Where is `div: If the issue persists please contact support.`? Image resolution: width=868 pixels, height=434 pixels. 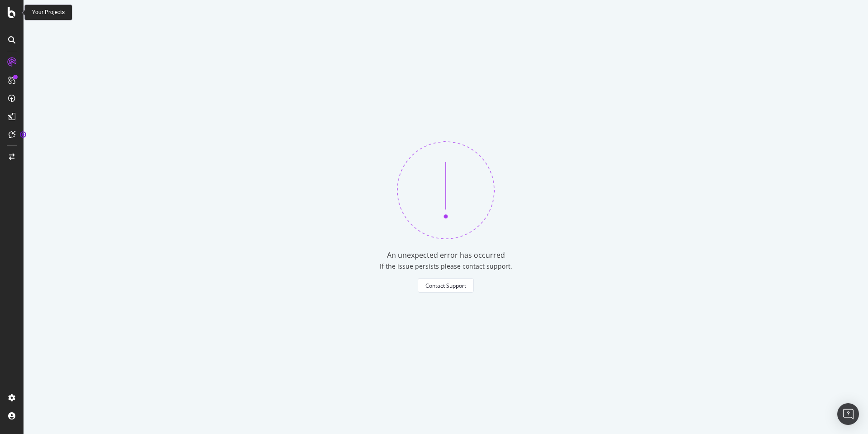
div: If the issue persists please contact support. is located at coordinates (446, 267).